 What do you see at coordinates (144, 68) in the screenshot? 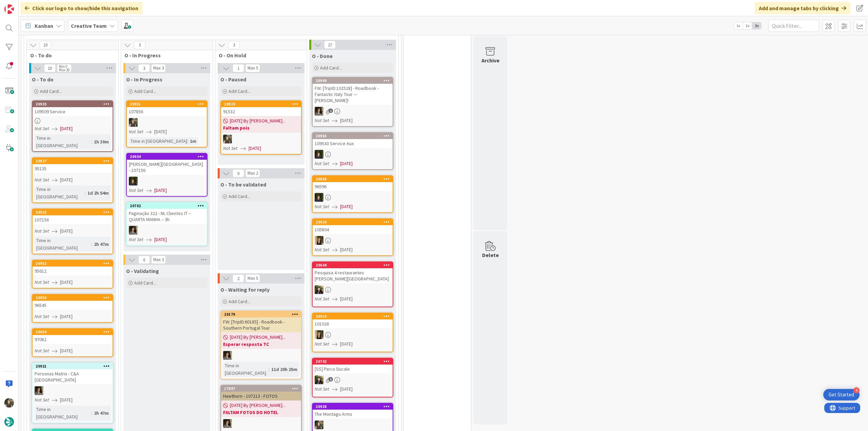
I see `span: 3` at bounding box center [144, 68].